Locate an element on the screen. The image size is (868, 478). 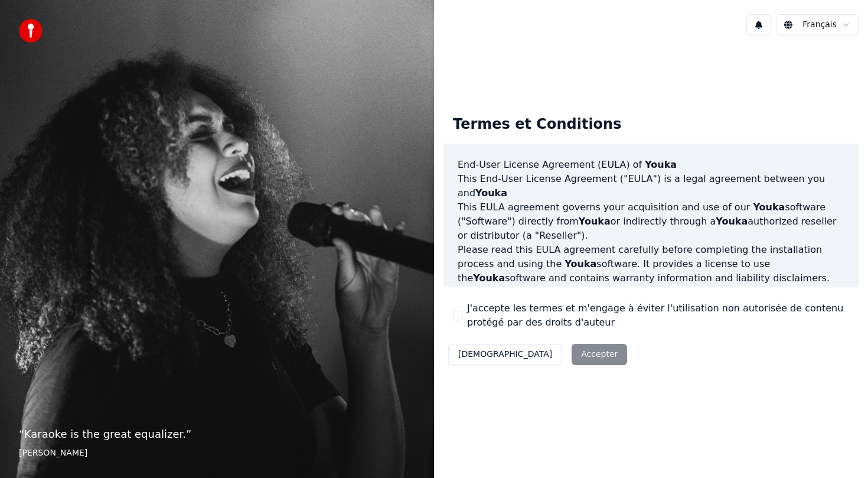
p: This End-User License Agreement ("EULA") is a legal agreement between you and is located at coordinates (650, 186).